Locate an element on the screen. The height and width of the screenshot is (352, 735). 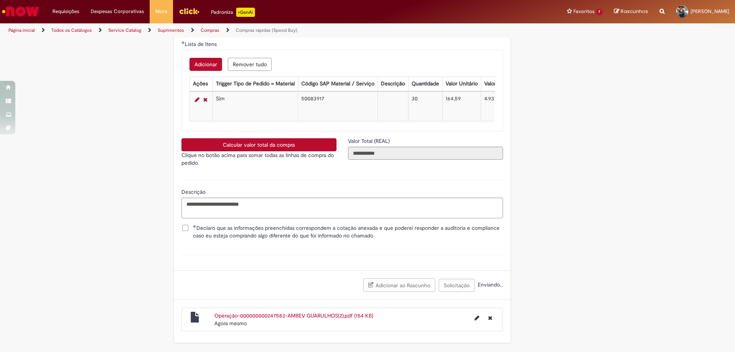
span: Despesas Corporativas is located at coordinates (117, 11).